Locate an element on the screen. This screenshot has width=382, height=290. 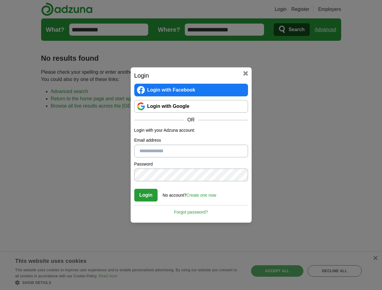
label: Password is located at coordinates (191, 164).